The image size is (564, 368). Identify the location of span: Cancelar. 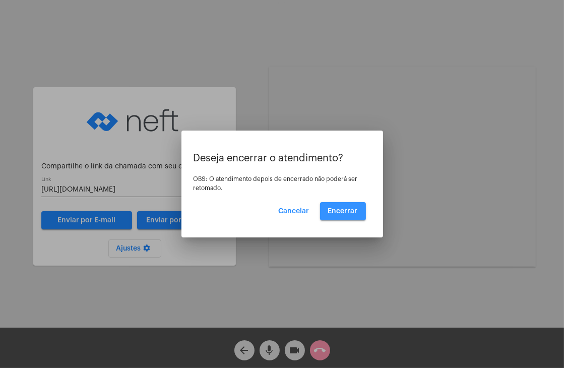
(294, 211).